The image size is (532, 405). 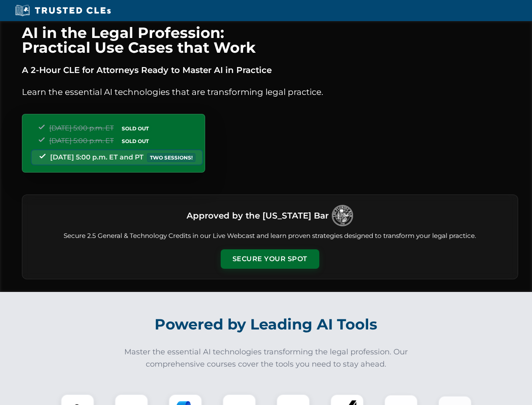 I want to click on h1: AI in the Legal Profession: Practical Use Cases that Work, so click(x=270, y=40).